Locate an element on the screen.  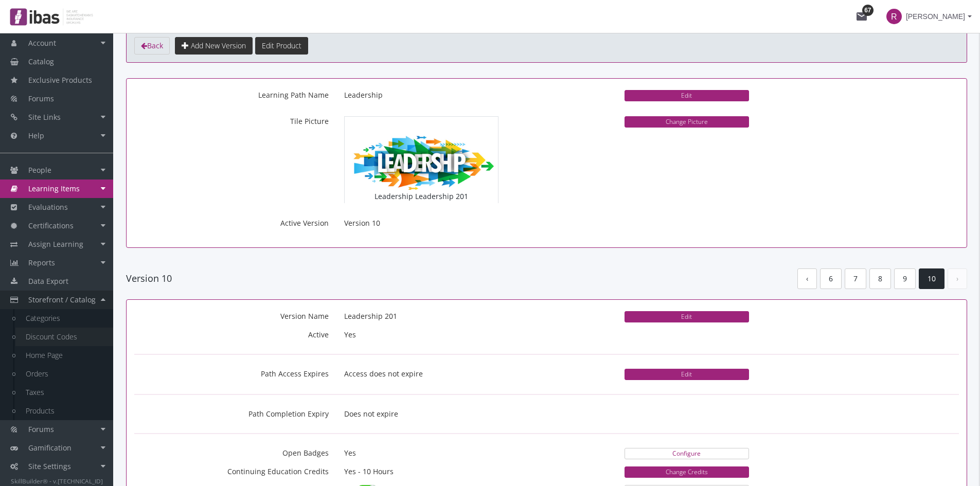
p: Does not expire is located at coordinates (651, 414).